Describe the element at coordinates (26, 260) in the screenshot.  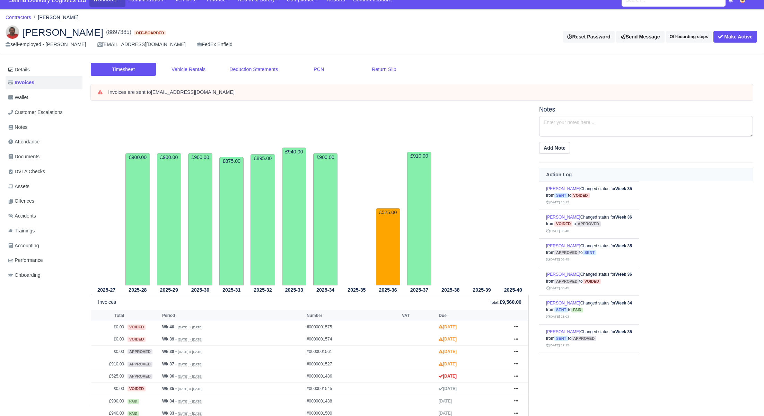
I see `span: Performance` at that location.